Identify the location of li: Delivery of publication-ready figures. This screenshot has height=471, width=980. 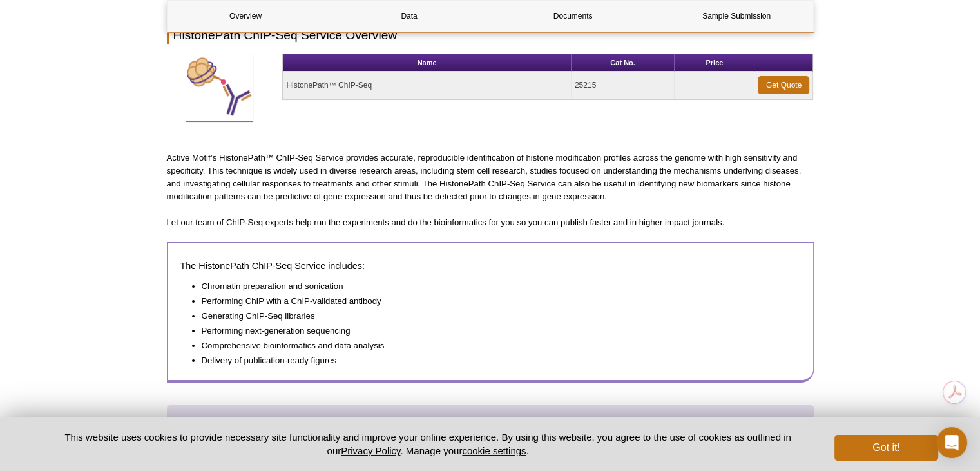
(494, 360).